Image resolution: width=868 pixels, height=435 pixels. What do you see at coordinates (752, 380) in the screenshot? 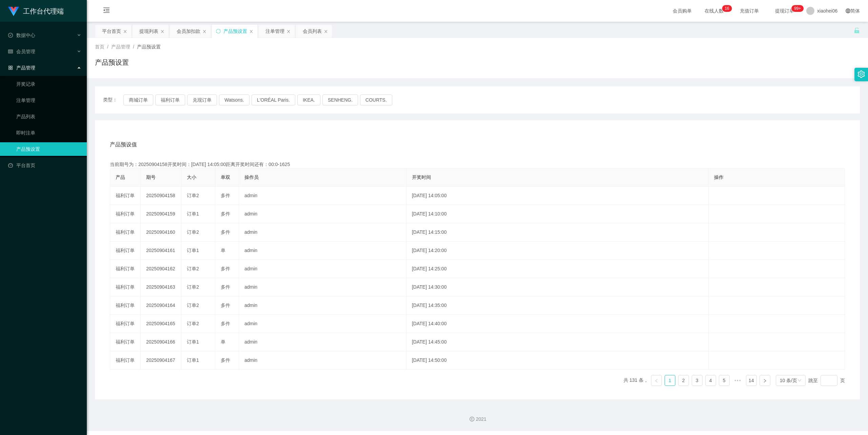
I see `li: 14` at bounding box center [752, 380].